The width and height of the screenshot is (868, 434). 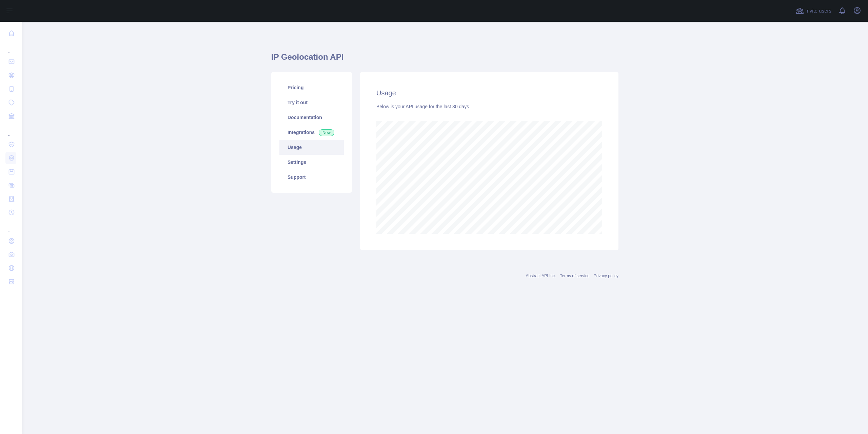 I want to click on a: Try it out, so click(x=312, y=103).